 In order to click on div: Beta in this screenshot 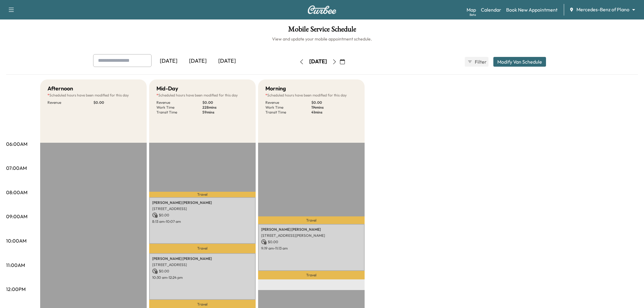, I will do `click(473, 15)`.